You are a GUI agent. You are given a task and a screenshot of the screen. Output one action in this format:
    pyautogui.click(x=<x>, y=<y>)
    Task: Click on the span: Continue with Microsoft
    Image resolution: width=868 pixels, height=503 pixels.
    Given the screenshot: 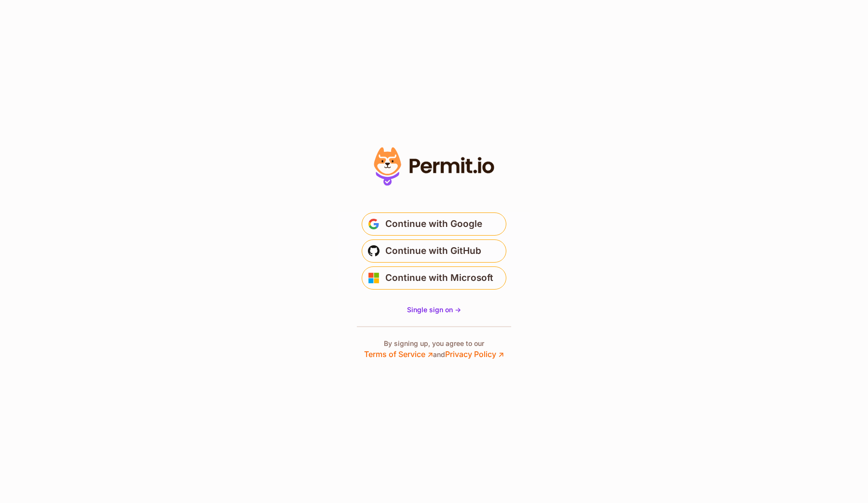 What is the action you would take?
    pyautogui.click(x=439, y=278)
    